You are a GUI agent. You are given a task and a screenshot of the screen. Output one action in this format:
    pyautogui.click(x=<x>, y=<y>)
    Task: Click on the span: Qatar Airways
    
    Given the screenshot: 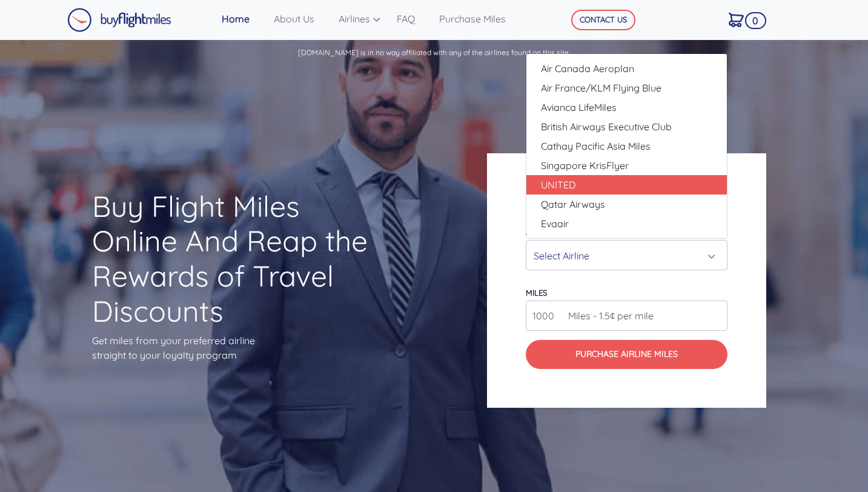 What is the action you would take?
    pyautogui.click(x=573, y=204)
    